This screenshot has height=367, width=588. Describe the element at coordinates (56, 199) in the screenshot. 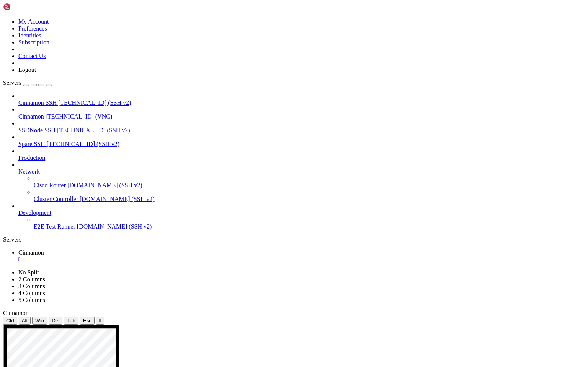

I see `span: Cluster Controller` at that location.